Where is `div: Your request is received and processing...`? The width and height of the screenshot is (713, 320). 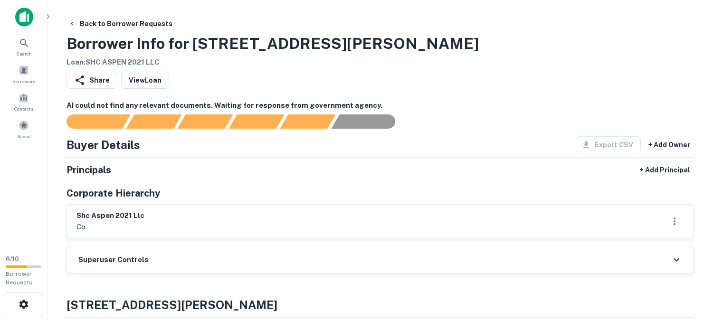
div: Your request is received and processing... is located at coordinates (154, 122).